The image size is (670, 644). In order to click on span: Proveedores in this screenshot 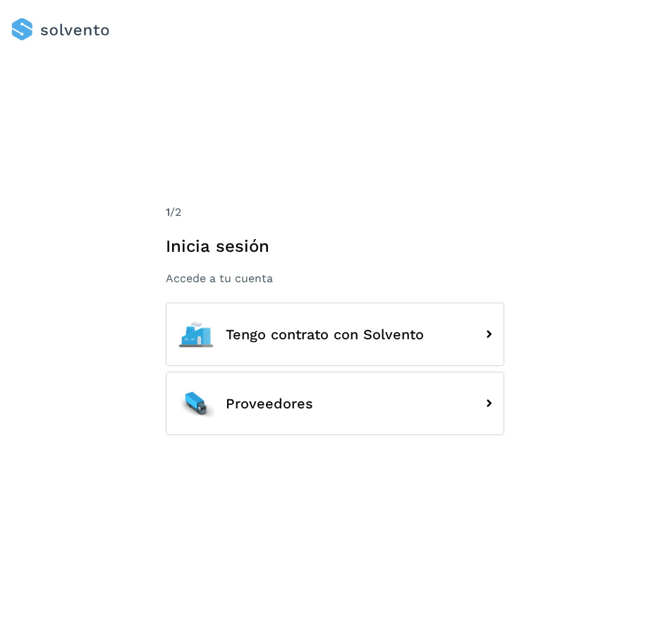, I will do `click(270, 404)`.